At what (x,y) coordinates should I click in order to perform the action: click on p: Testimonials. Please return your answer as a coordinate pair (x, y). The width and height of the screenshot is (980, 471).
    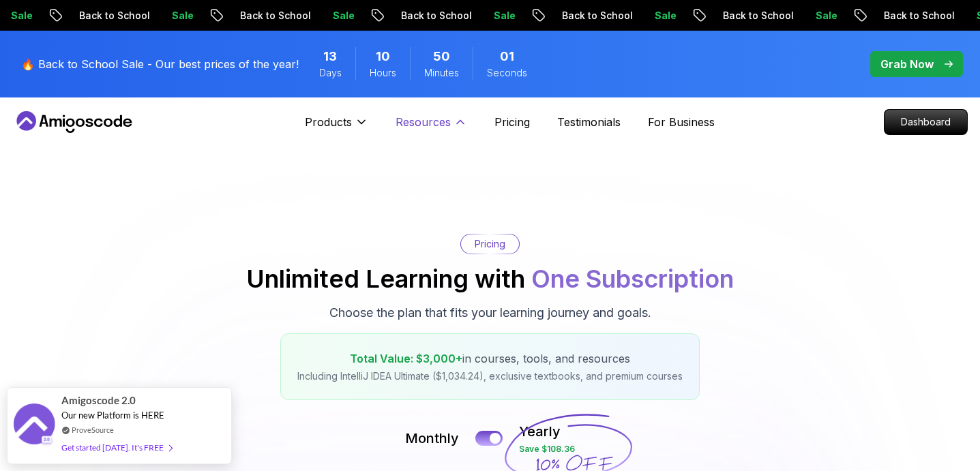
    Looking at the image, I should click on (589, 122).